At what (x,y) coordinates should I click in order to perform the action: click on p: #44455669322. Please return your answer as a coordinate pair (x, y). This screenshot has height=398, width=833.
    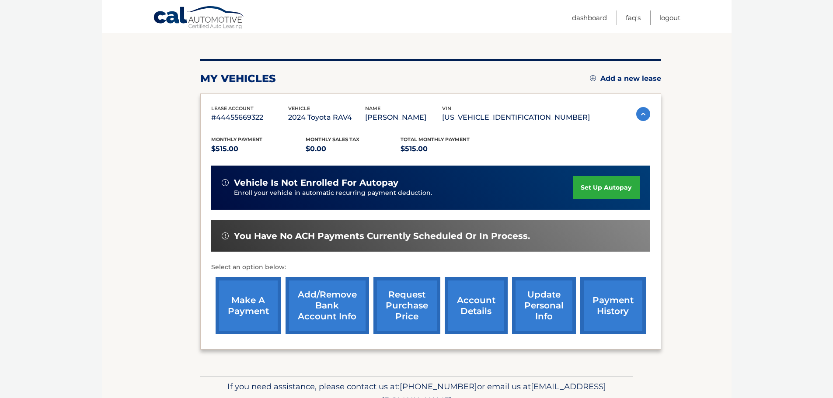
    Looking at the image, I should click on (250, 118).